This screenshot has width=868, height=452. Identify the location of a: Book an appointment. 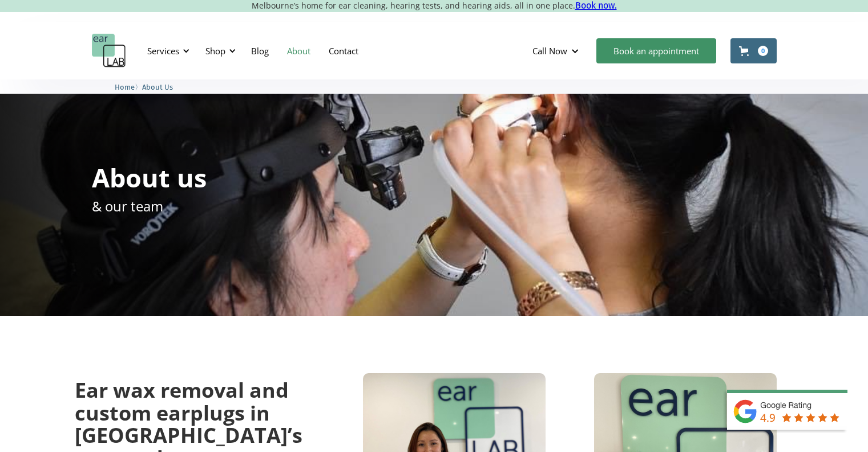
(656, 51).